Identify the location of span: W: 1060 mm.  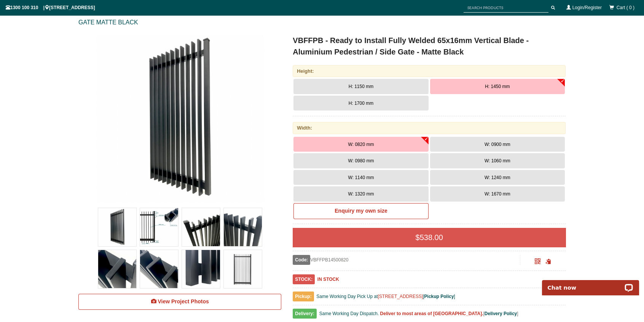
(498, 161).